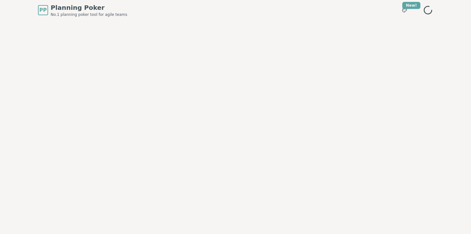 The height and width of the screenshot is (234, 471). What do you see at coordinates (89, 15) in the screenshot?
I see `span: No.1 planning poker tool for agile teams` at bounding box center [89, 15].